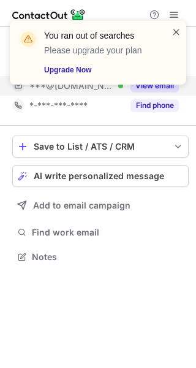 This screenshot has width=196, height=368. Describe the element at coordinates (101, 50) in the screenshot. I see `p: Please upgrade your plan` at that location.